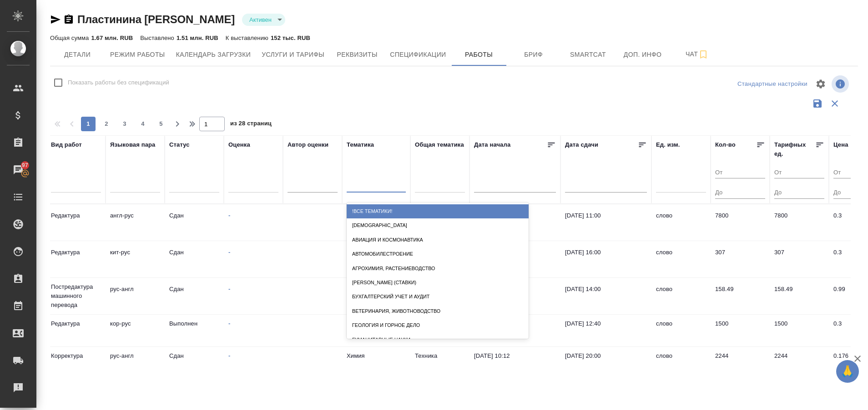 The image size is (868, 410). Describe the element at coordinates (143, 124) in the screenshot. I see `span: 4` at that location.